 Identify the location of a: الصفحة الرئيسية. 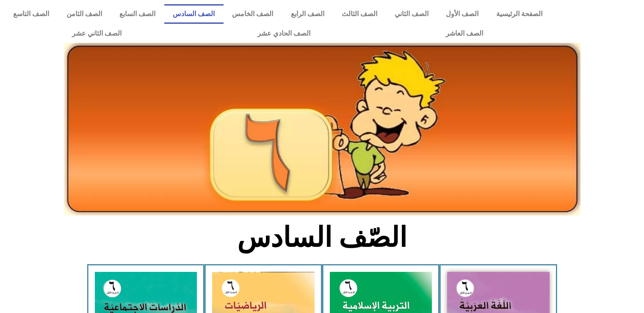
(519, 14).